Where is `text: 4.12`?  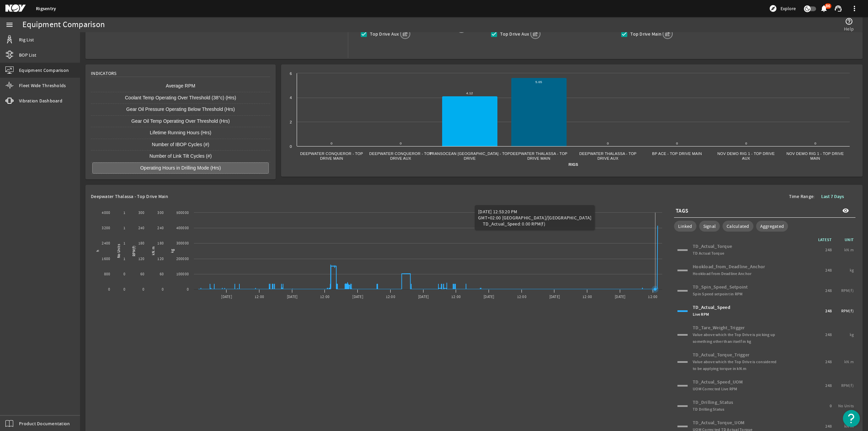
text: 4.12 is located at coordinates (470, 93).